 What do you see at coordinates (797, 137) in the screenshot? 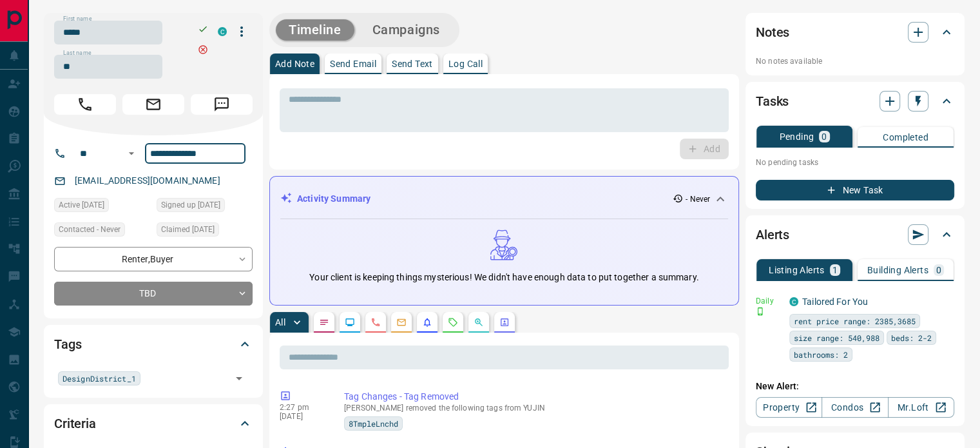
I see `p: Pending` at bounding box center [797, 137].